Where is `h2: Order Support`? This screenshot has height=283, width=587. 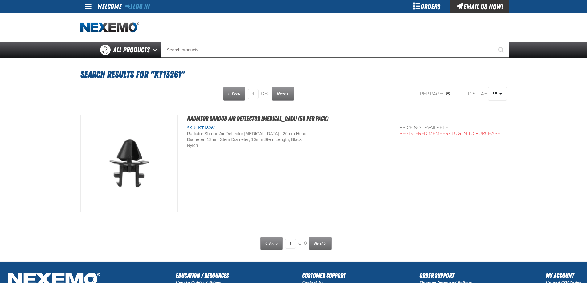
h2: Order Support is located at coordinates (446, 276).